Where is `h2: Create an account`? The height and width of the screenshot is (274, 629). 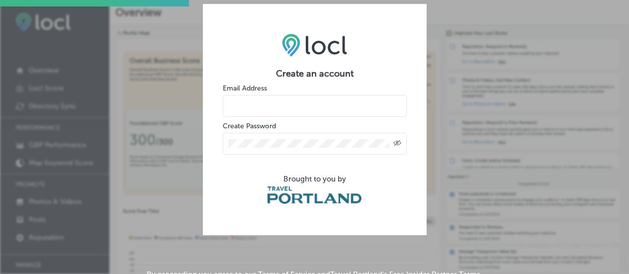
h2: Create an account is located at coordinates (315, 74).